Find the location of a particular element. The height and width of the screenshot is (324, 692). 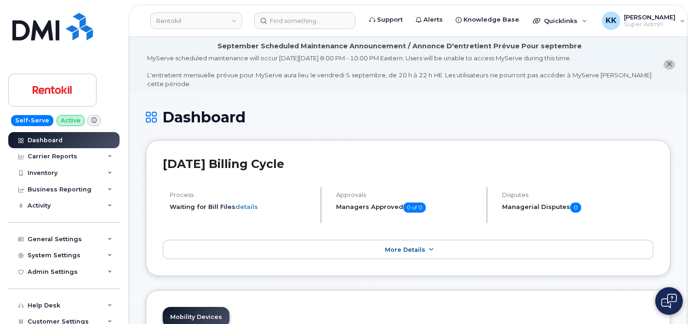

h4: Approvals is located at coordinates (407, 194).